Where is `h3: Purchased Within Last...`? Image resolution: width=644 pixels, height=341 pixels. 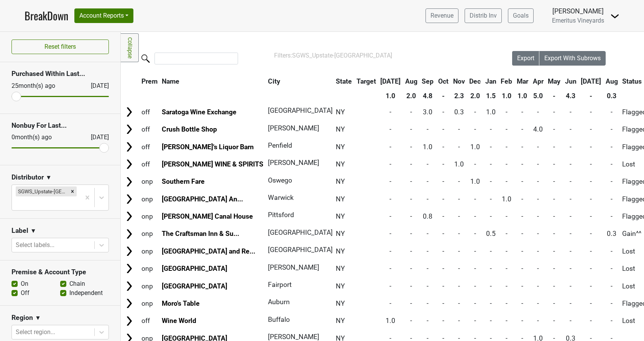
h3: Purchased Within Last... is located at coordinates (60, 74).